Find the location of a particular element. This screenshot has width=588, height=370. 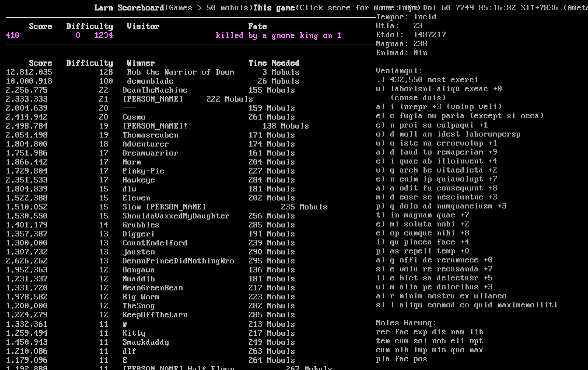

a: 1,401,179 14 Grubbles 285 Mobuls is located at coordinates (151, 225).